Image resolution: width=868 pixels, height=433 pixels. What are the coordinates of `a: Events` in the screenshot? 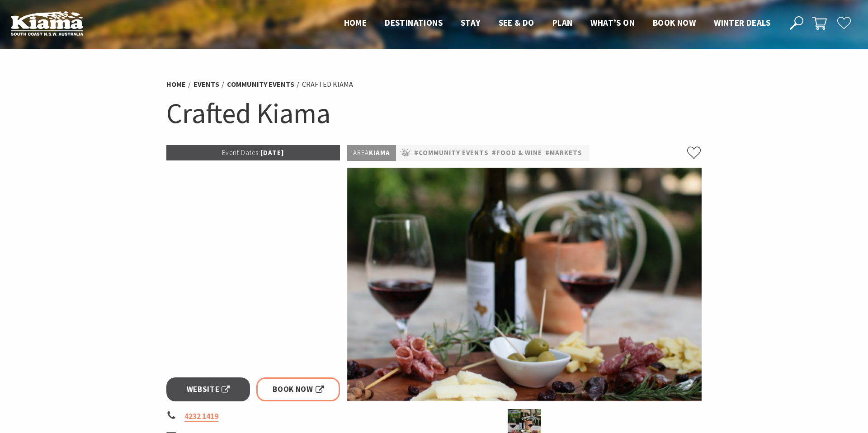 It's located at (206, 84).